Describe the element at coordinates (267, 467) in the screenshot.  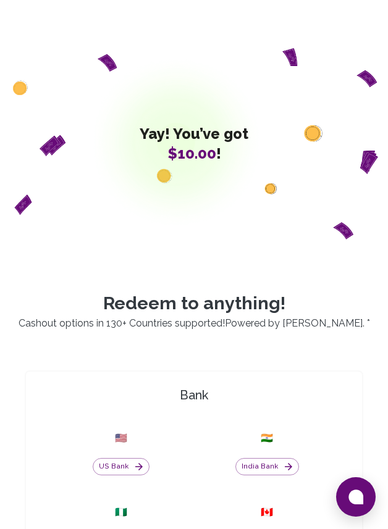
I see `button: India Bank` at that location.